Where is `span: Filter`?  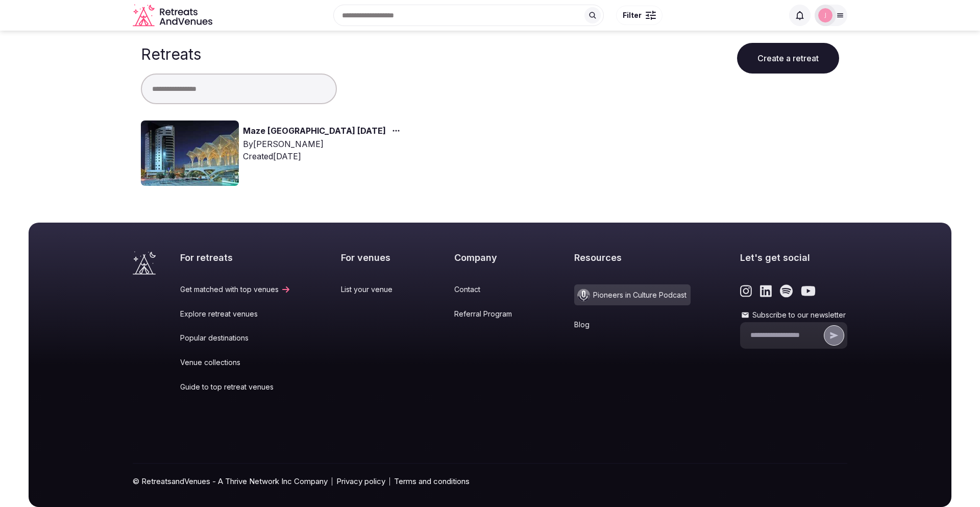 span: Filter is located at coordinates (632, 15).